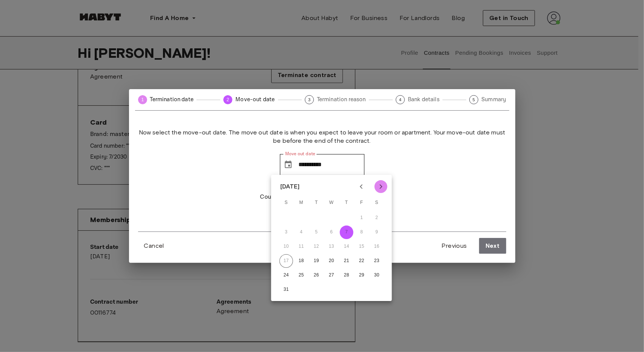  Describe the element at coordinates (172, 100) in the screenshot. I see `span: Termination date` at that location.